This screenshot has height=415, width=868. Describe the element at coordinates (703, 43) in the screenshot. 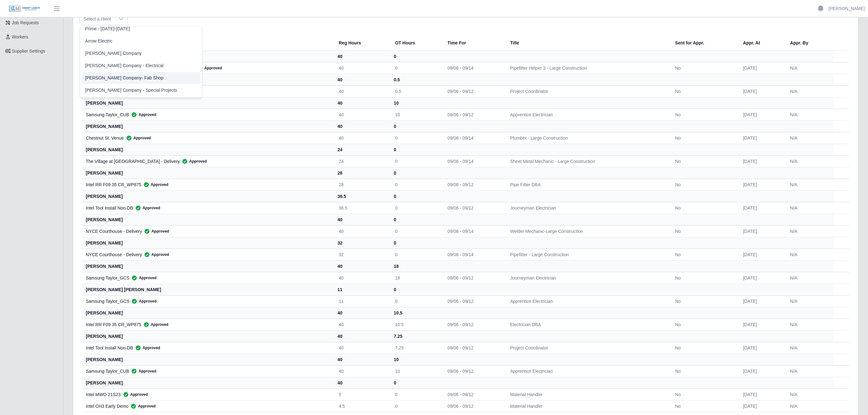

I see `th: Sent for Appr.` at that location.